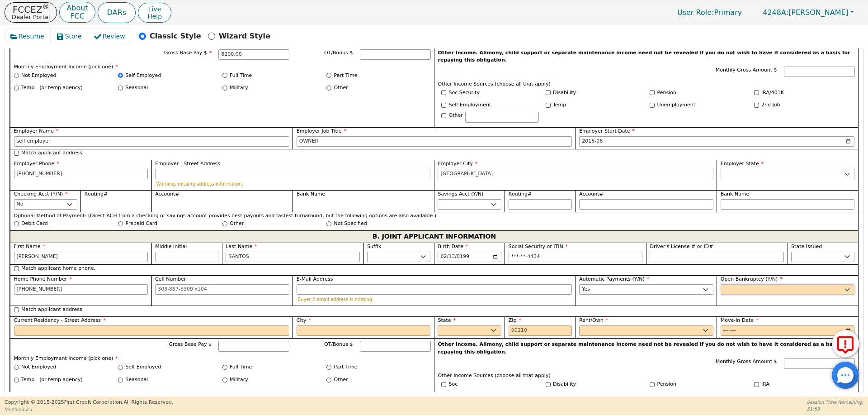 The image size is (868, 416). I want to click on p: Warning, missing address information., so click(293, 184).